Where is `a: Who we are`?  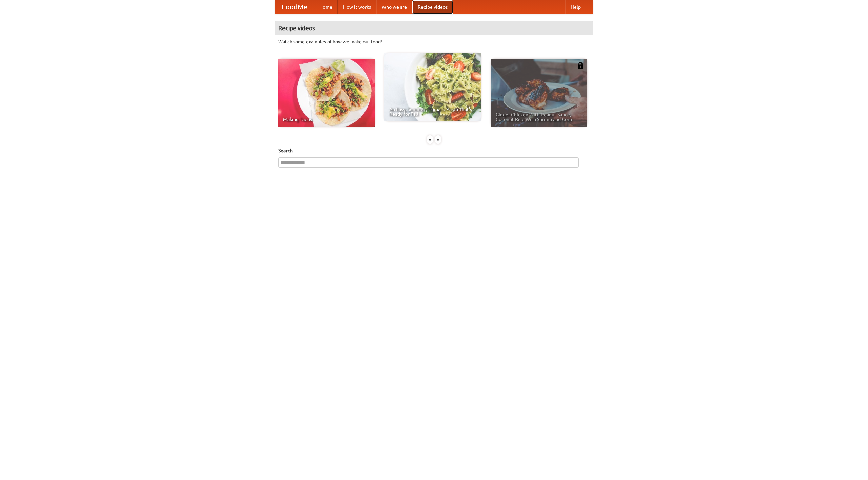
a: Who we are is located at coordinates (394, 7).